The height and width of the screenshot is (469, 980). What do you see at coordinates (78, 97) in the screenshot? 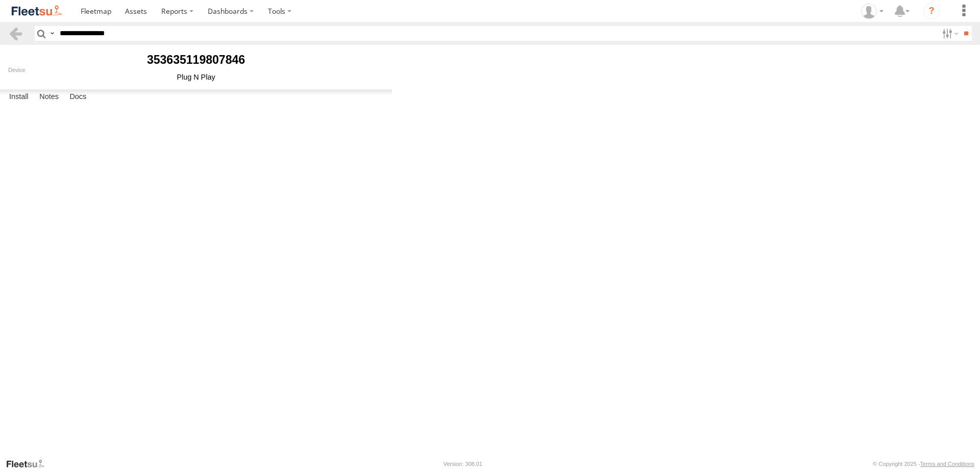
I see `label: Docs` at bounding box center [78, 97].